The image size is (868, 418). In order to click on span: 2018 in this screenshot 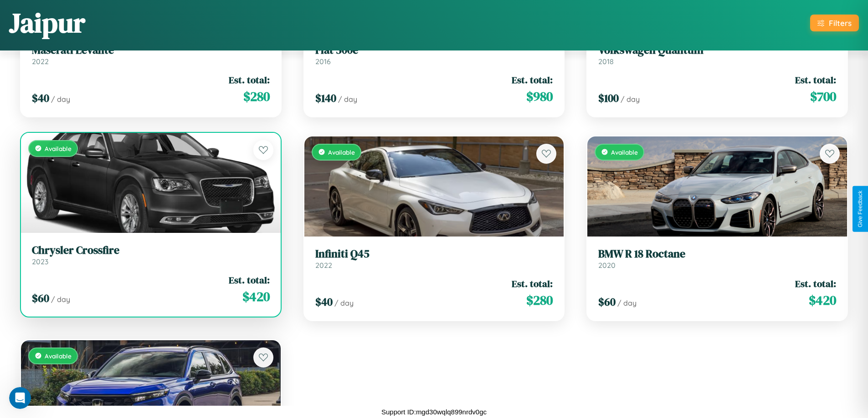, I will do `click(606, 61)`.